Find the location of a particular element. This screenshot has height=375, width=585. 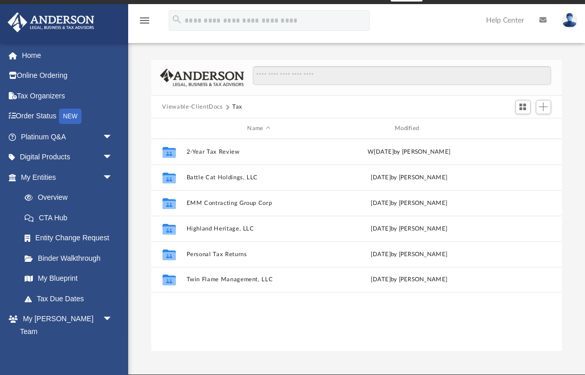

a: Tax Organizers is located at coordinates (68, 96).